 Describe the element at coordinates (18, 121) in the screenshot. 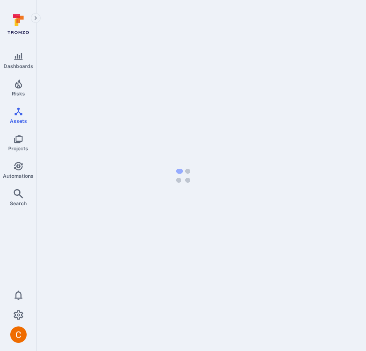

I see `span: Assets` at that location.